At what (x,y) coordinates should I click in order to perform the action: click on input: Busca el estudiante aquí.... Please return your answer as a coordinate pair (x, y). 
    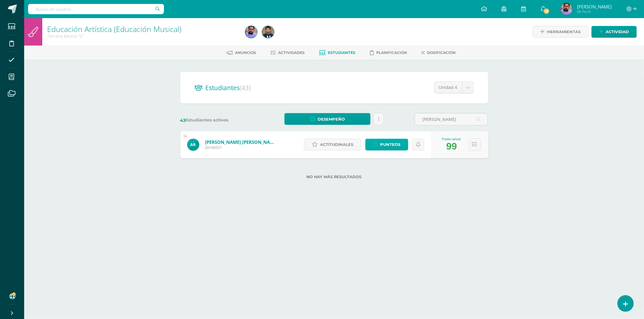
    Looking at the image, I should click on (451, 119).